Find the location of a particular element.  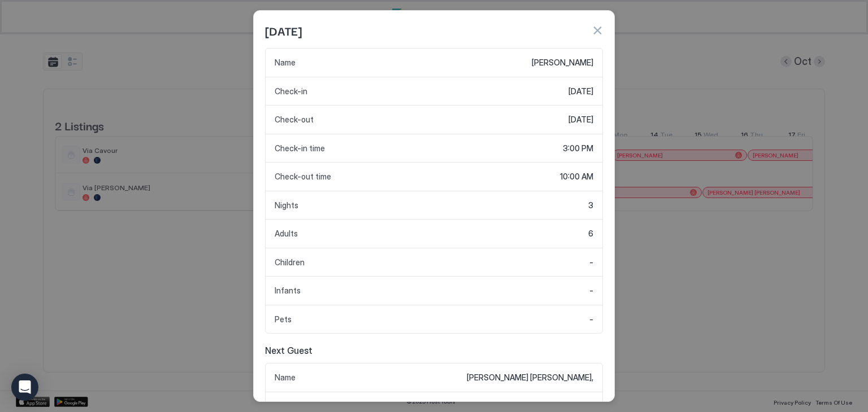

span: Pets is located at coordinates (283, 319).